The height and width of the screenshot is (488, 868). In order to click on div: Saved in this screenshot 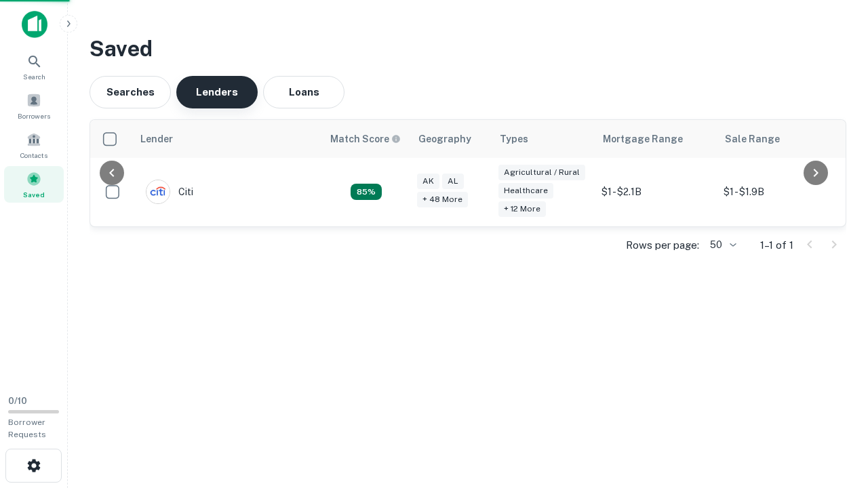, I will do `click(34, 185)`.